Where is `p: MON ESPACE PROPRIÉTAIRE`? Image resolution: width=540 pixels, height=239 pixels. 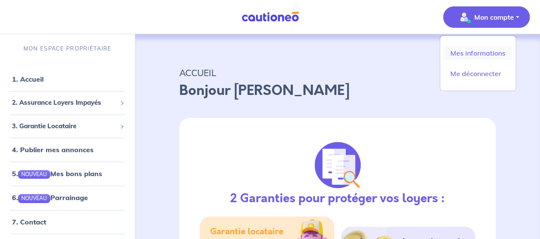
p: MON ESPACE PROPRIÉTAIRE is located at coordinates (67, 48).